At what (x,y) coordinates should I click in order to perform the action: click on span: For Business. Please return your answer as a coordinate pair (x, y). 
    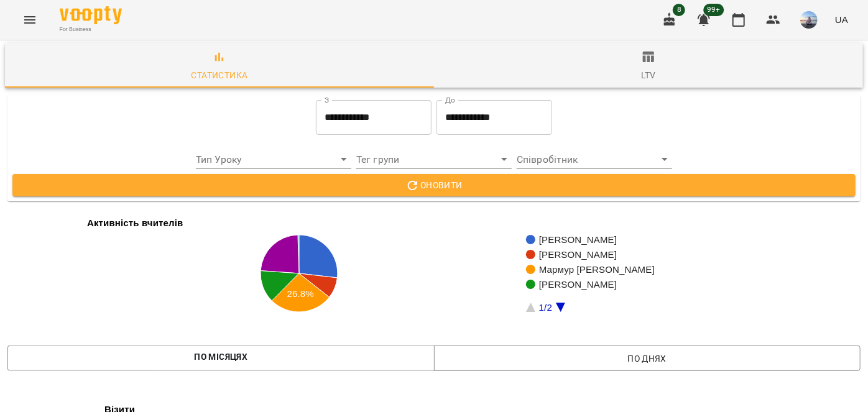
    Looking at the image, I should click on (91, 29).